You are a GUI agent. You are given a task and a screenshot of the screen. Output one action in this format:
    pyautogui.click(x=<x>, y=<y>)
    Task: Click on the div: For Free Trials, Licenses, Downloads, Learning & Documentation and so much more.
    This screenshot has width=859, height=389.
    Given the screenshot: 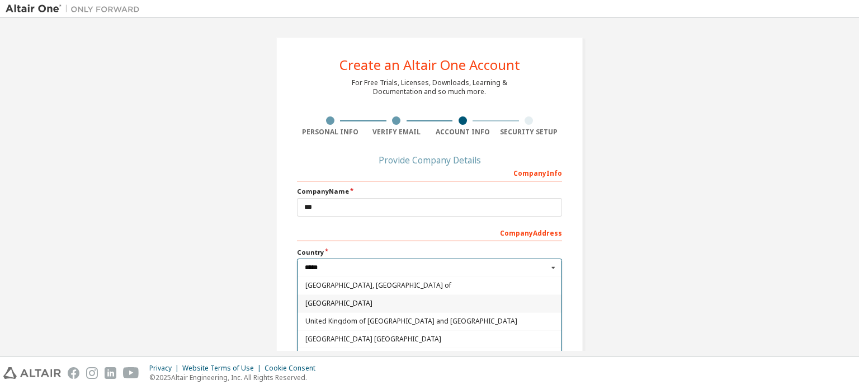 What is the action you would take?
    pyautogui.click(x=430, y=87)
    